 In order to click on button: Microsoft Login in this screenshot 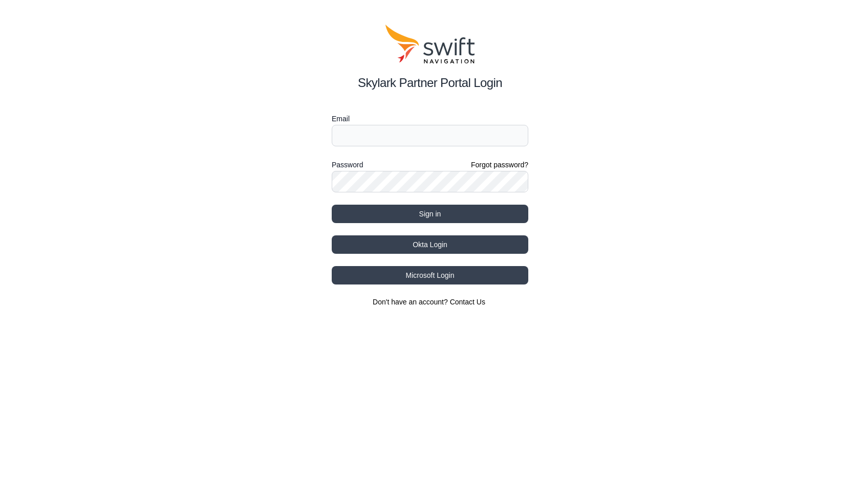, I will do `click(430, 275)`.